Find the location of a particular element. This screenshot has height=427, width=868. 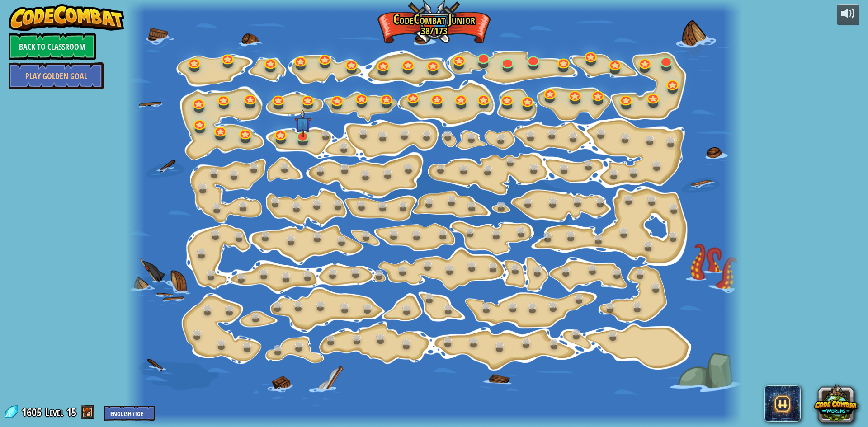

a: Back to Classroom is located at coordinates (52, 46).